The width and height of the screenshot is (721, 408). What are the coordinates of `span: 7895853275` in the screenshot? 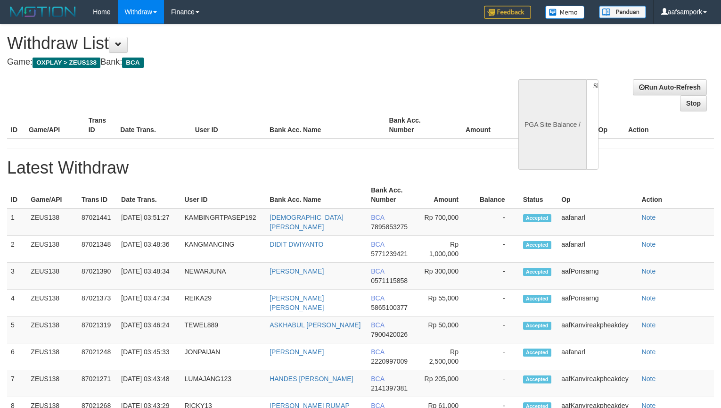 It's located at (389, 227).